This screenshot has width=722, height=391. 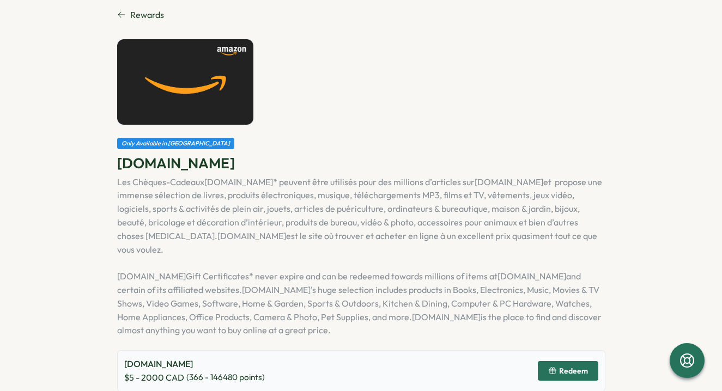 What do you see at coordinates (573, 371) in the screenshot?
I see `span: Redeem` at bounding box center [573, 371].